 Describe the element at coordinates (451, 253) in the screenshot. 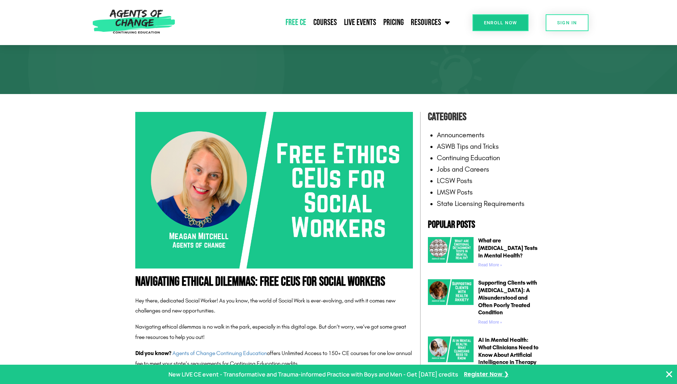

I see `a: What are Emotional Detachment Tests in Mental Health` at that location.